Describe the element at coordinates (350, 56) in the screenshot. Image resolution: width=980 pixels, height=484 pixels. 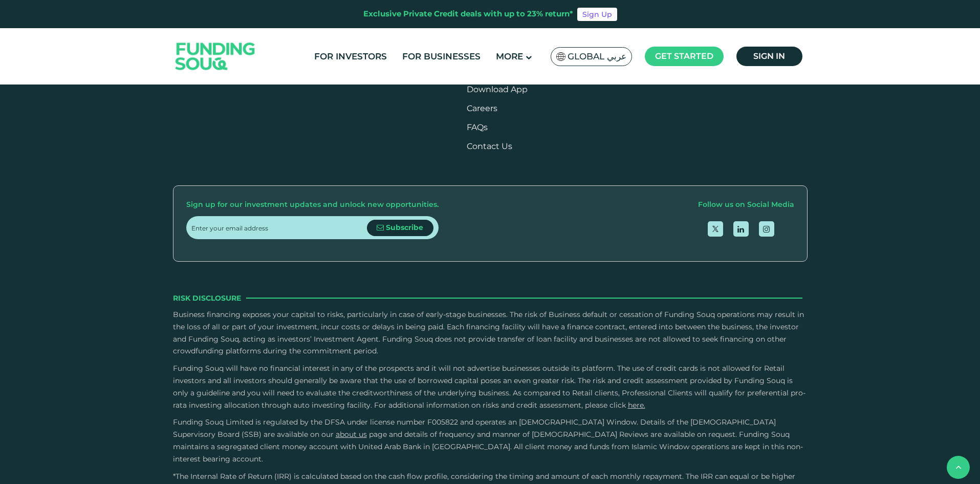
I see `a: For Investors` at that location.